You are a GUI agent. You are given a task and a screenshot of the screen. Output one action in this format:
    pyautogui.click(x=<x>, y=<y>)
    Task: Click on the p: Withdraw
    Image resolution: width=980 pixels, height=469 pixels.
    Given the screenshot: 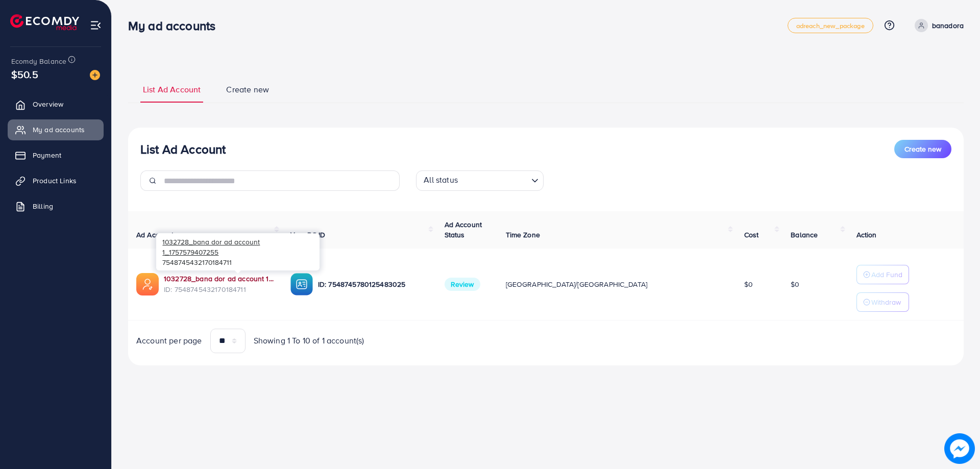 What is the action you would take?
    pyautogui.click(x=886, y=302)
    